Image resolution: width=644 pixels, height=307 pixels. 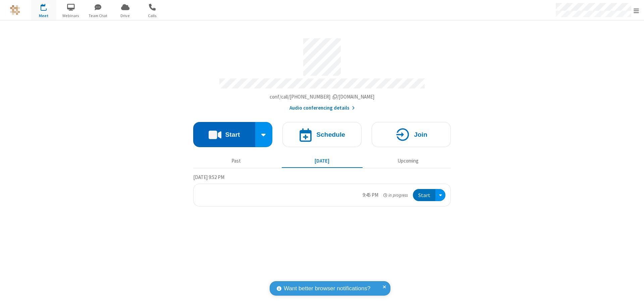 I want to click on button: Past, so click(x=236, y=161).